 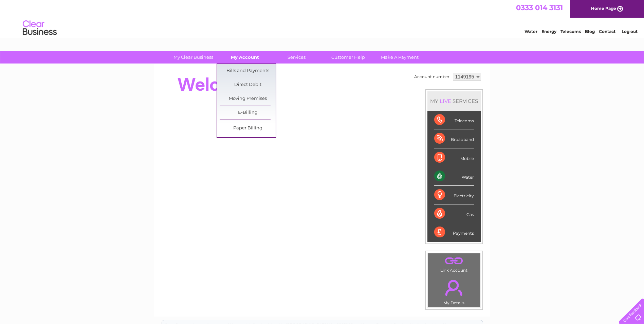 I want to click on div: Telecoms, so click(x=454, y=120).